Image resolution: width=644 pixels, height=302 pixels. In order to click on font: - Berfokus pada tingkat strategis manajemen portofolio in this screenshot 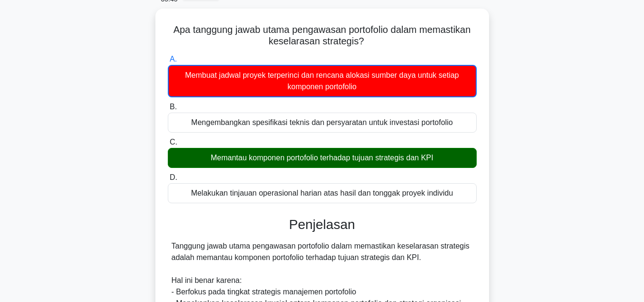, I will do `click(264, 292)`.